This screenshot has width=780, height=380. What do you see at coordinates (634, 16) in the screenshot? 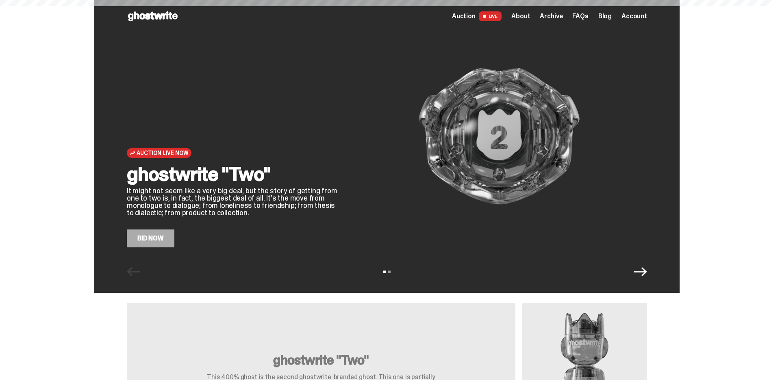
I see `span: Account` at bounding box center [634, 16].